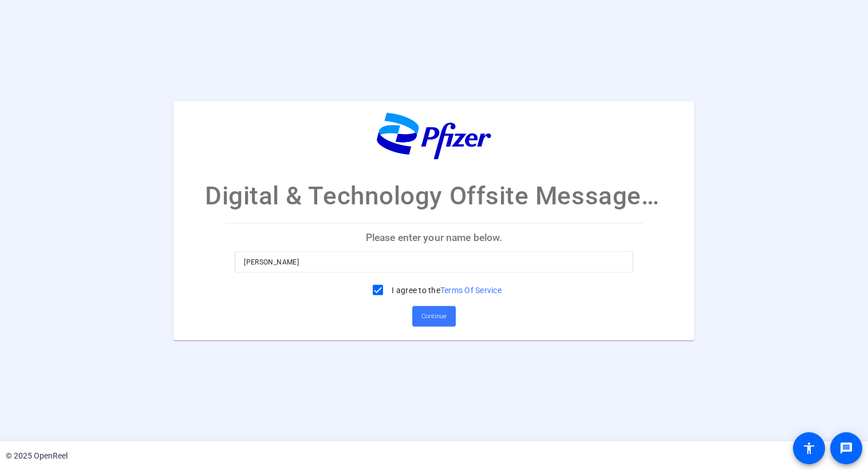 The height and width of the screenshot is (470, 868). Describe the element at coordinates (434, 262) in the screenshot. I see `input: Enter your name` at that location.